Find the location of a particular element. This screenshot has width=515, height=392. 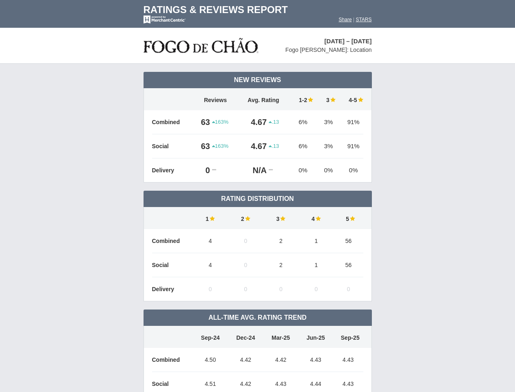

img: mc-powered-by-logo-white-103.png is located at coordinates (164, 20).